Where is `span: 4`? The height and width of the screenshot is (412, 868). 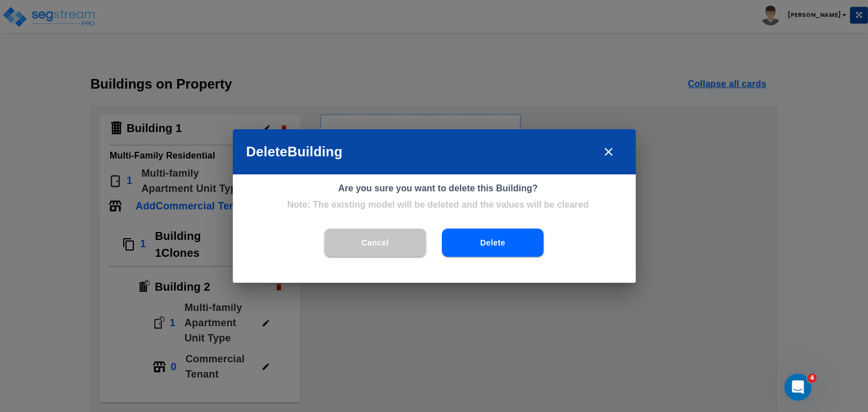 span: 4 is located at coordinates (812, 378).